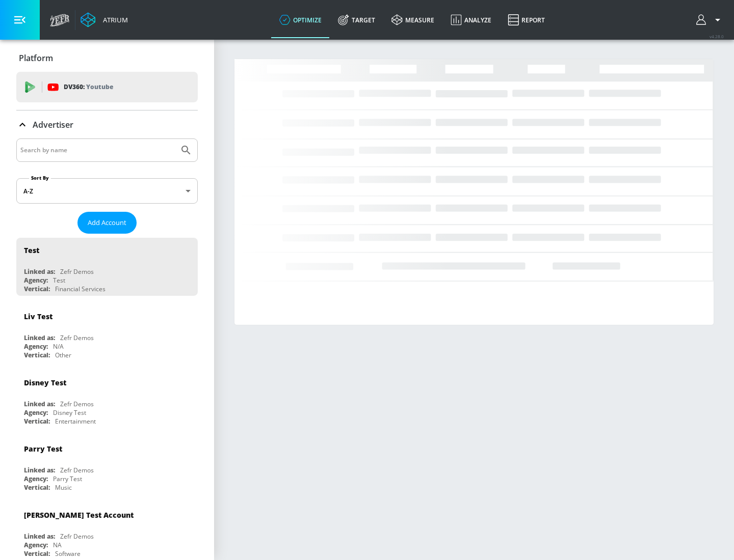 The image size is (734, 560). I want to click on div: Advertiser, so click(107, 125).